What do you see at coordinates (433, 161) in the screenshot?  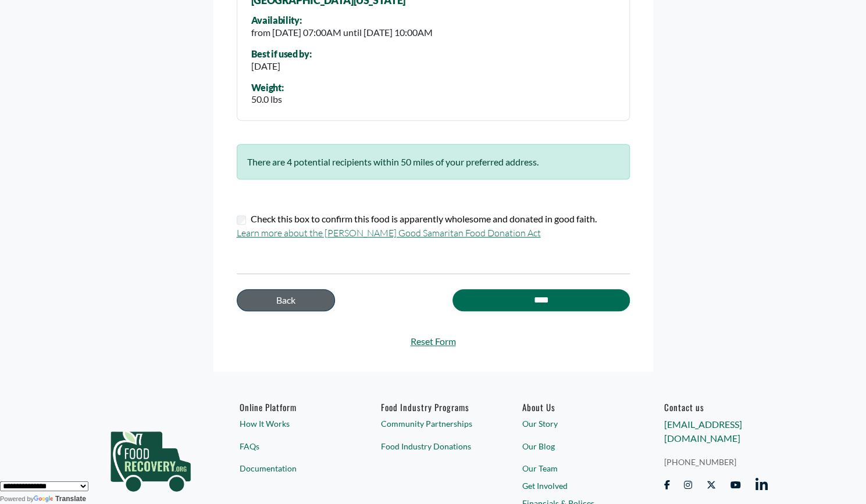 I see `div: There are 4 potential recipients within 50 miles of your preferred address.` at bounding box center [433, 161].